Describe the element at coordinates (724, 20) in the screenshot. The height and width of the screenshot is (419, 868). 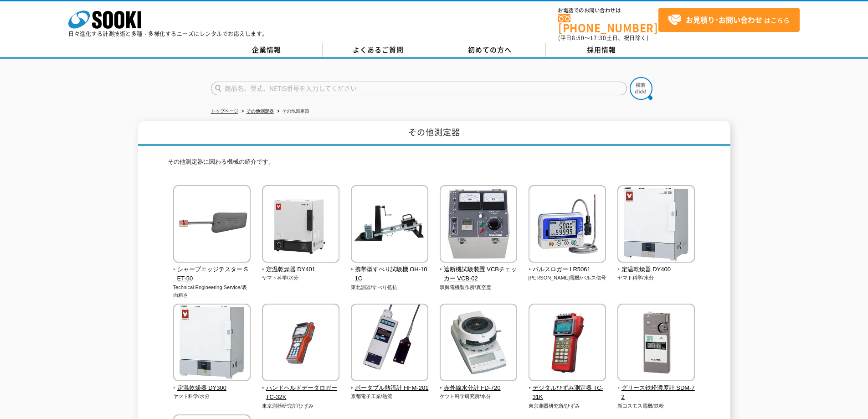
I see `strong: お見積り･お問い合わせ` at that location.